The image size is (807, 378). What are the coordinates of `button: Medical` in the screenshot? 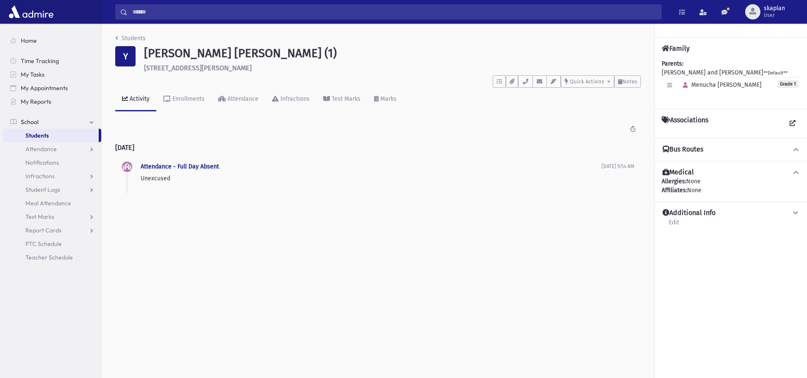 It's located at (731, 172).